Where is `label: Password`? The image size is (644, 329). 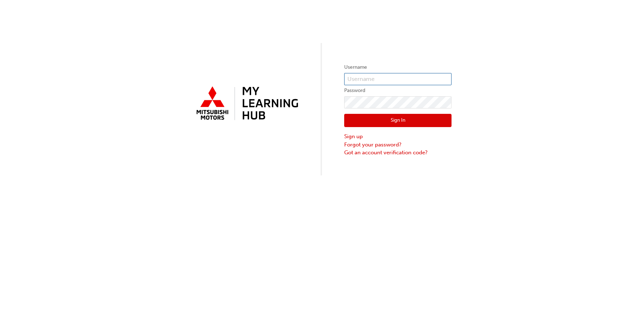
label: Password is located at coordinates (398, 91).